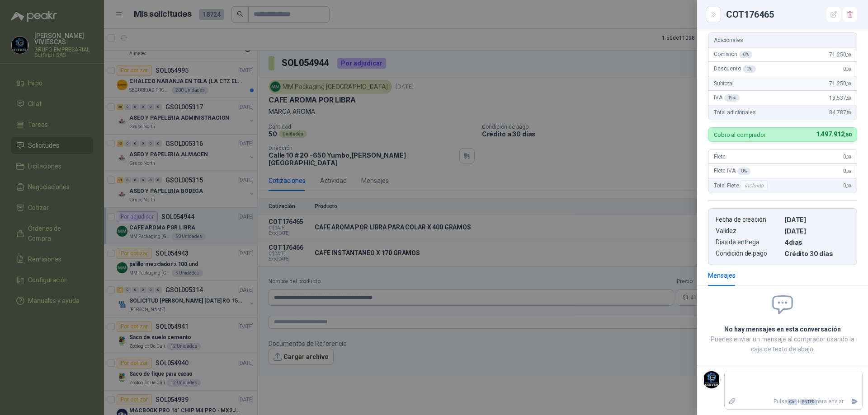  What do you see at coordinates (840, 112) in the screenshot?
I see `span: 84.787` at bounding box center [840, 112].